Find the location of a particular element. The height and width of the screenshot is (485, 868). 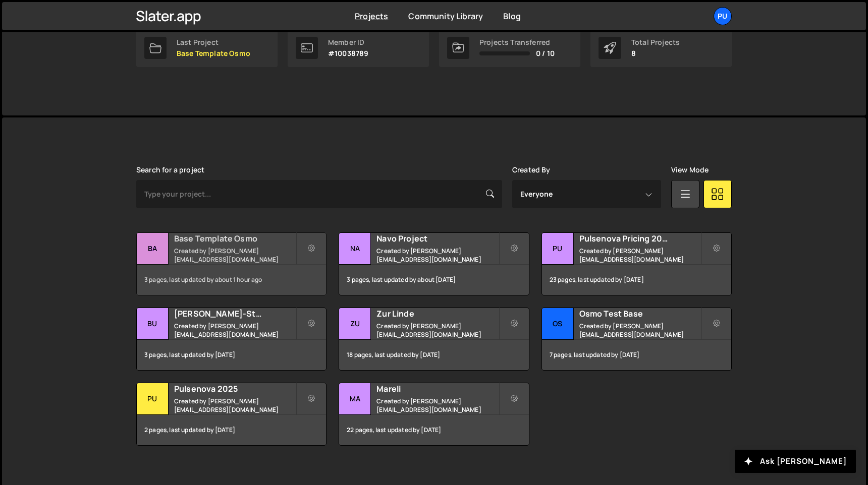

div: Na is located at coordinates (354, 249).